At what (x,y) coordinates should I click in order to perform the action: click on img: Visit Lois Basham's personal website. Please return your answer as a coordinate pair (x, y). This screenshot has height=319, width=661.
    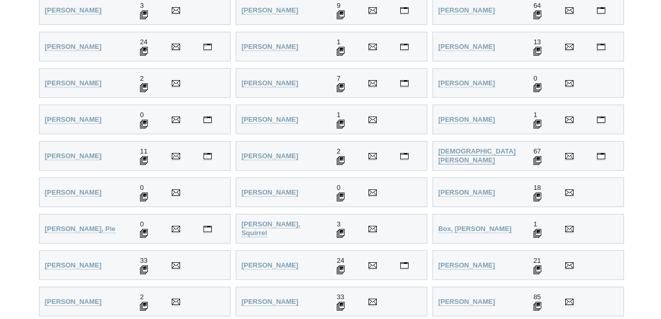
    Looking at the image, I should click on (208, 156).